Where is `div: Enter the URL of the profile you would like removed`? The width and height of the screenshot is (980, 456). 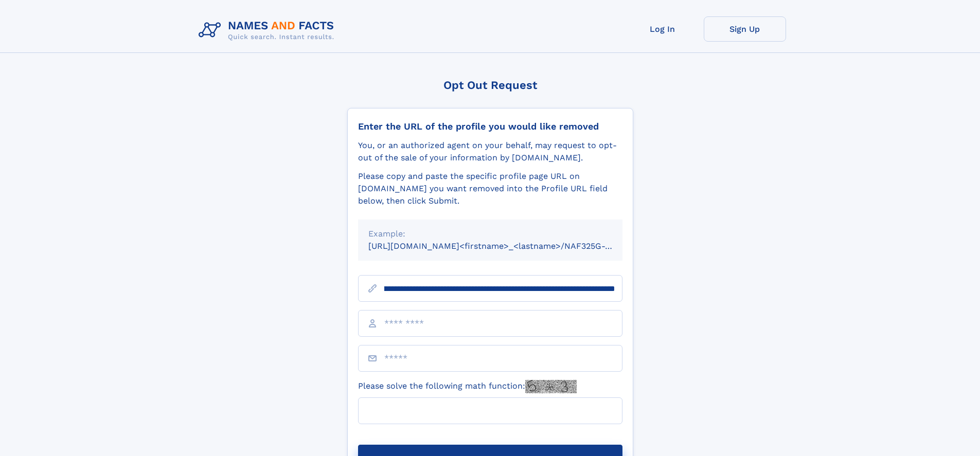 div: Enter the URL of the profile you would like removed is located at coordinates (490, 126).